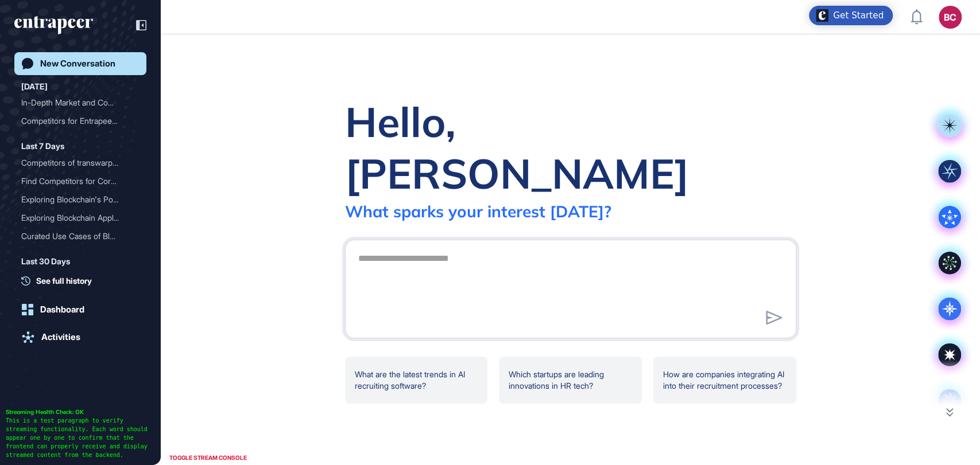 The width and height of the screenshot is (980, 465). Describe the element at coordinates (570, 380) in the screenshot. I see `div: Which startups are leading innovations in HR tech?` at that location.